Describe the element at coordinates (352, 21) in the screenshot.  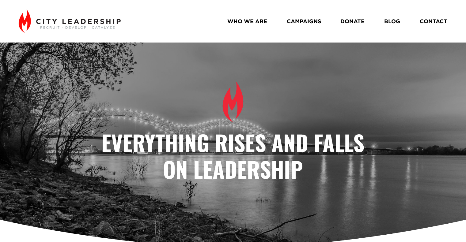
I see `a: DONATE` at that location.